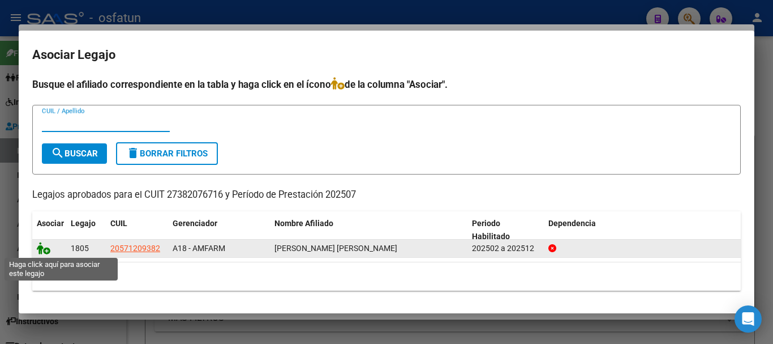  What do you see at coordinates (49, 230) in the screenshot?
I see `datatable-header-cell: Asociar` at bounding box center [49, 230].